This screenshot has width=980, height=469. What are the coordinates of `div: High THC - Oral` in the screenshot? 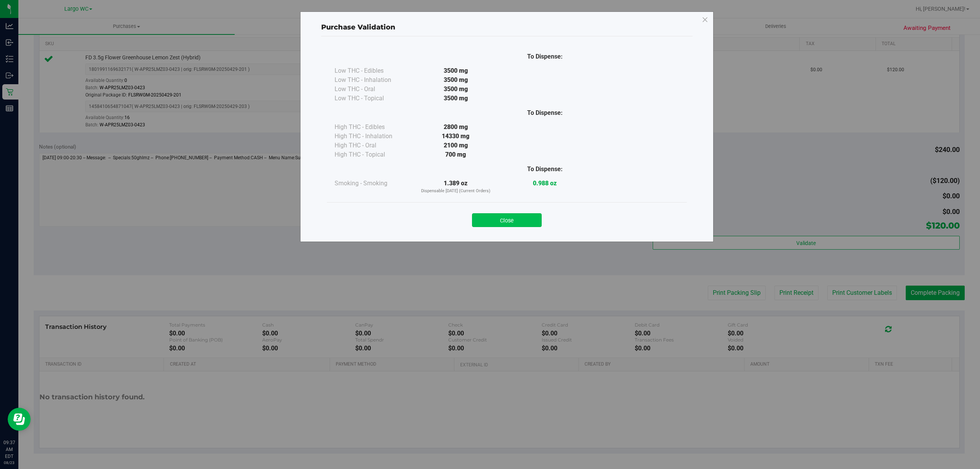 It's located at (373, 146).